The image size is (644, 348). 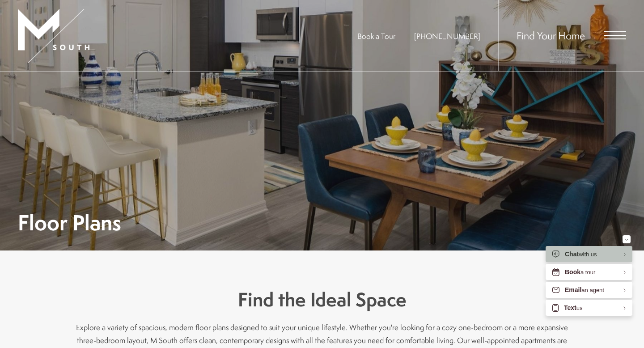 I want to click on img: MSouth, so click(x=54, y=36).